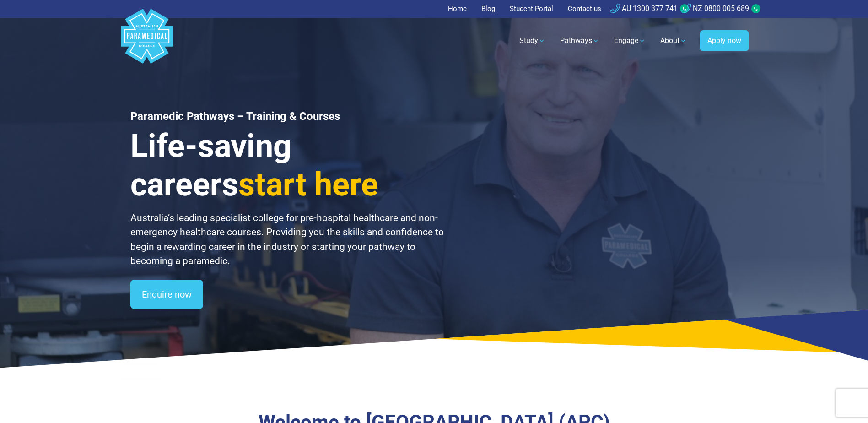 Image resolution: width=868 pixels, height=423 pixels. I want to click on a: Australian Paramedical College, so click(147, 41).